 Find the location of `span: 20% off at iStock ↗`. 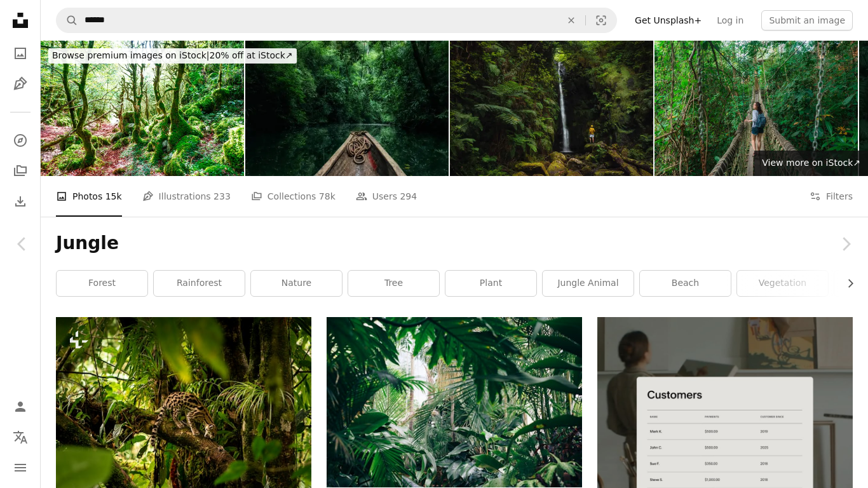

span: 20% off at iStock ↗ is located at coordinates (172, 55).